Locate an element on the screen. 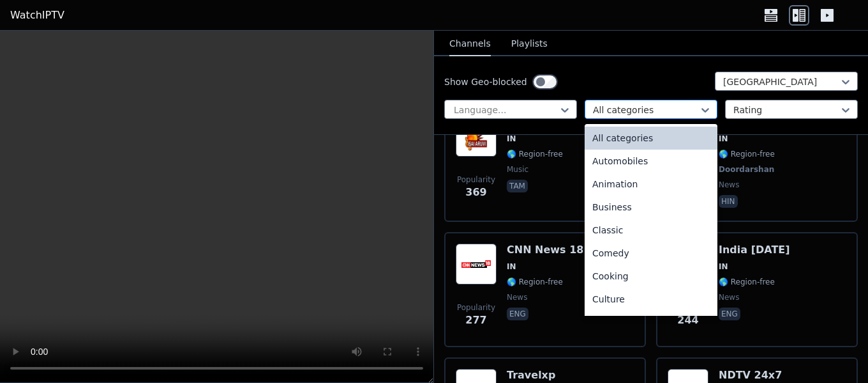 This screenshot has width=868, height=383. div: Automobiles is located at coordinates (651, 161).